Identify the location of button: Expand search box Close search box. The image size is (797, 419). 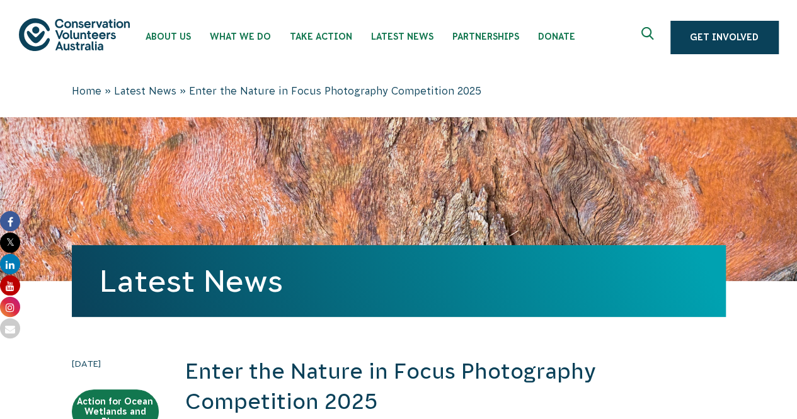
(649, 37).